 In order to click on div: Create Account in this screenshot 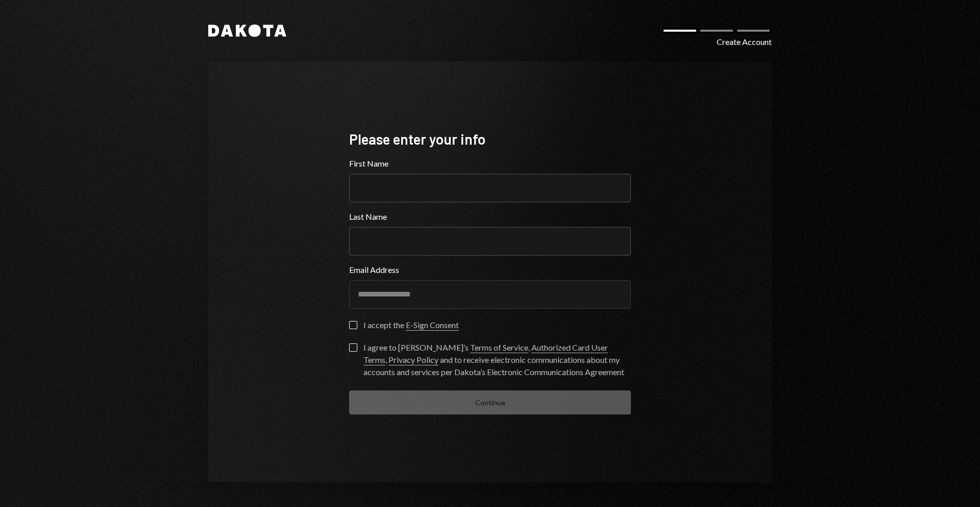, I will do `click(744, 42)`.